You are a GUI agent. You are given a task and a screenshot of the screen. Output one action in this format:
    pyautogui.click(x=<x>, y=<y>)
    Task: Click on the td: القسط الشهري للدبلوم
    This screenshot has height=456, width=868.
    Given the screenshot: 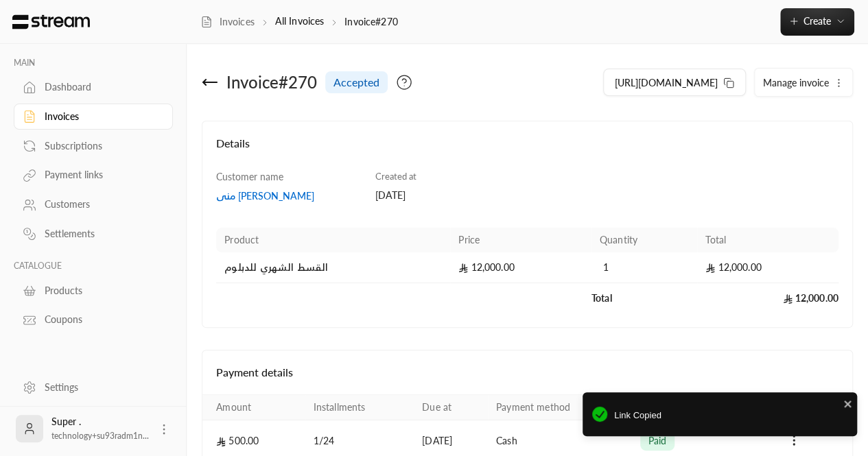 What is the action you would take?
    pyautogui.click(x=333, y=268)
    